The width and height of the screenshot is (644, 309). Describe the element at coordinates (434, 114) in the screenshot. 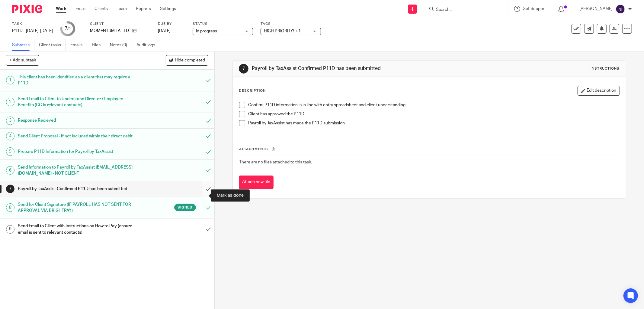

I see `p: Client has approved the P11D` at that location.